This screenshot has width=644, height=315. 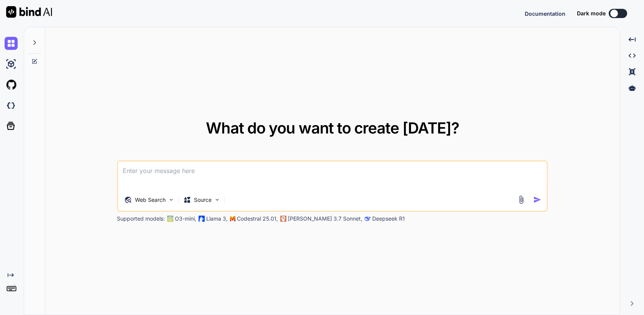 I want to click on button: Documentation, so click(x=545, y=13).